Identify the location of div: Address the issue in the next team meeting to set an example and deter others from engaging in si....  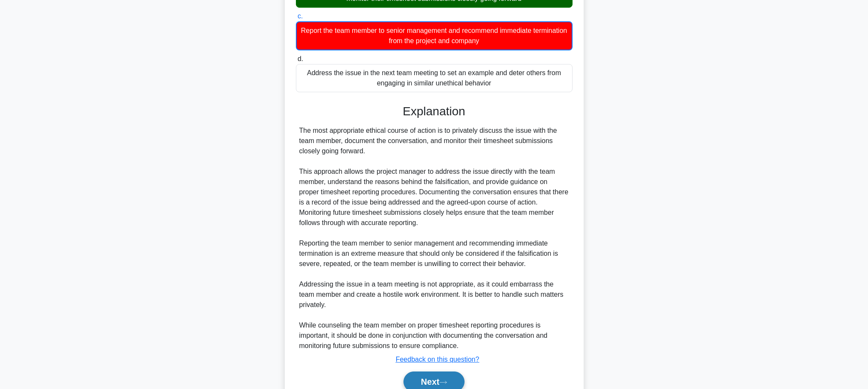
(434, 78).